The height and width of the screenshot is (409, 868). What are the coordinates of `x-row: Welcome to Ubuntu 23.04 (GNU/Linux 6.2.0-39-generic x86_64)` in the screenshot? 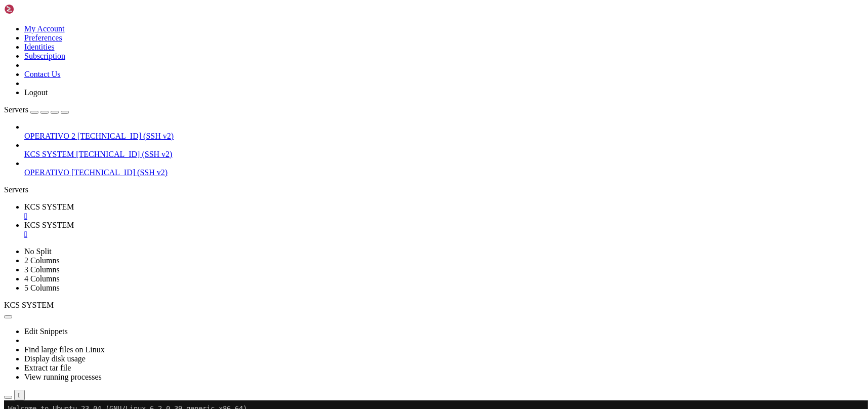 It's located at (370, 8).